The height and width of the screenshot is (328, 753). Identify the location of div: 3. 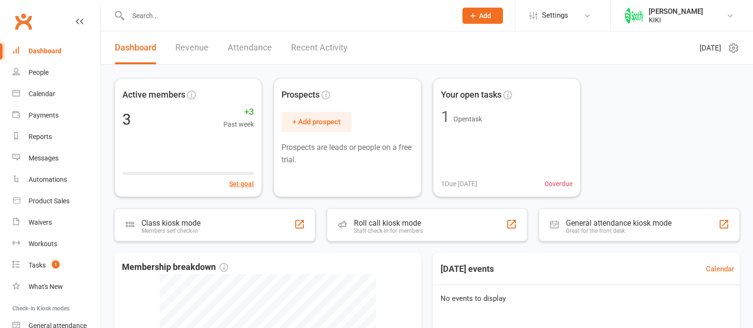
(127, 119).